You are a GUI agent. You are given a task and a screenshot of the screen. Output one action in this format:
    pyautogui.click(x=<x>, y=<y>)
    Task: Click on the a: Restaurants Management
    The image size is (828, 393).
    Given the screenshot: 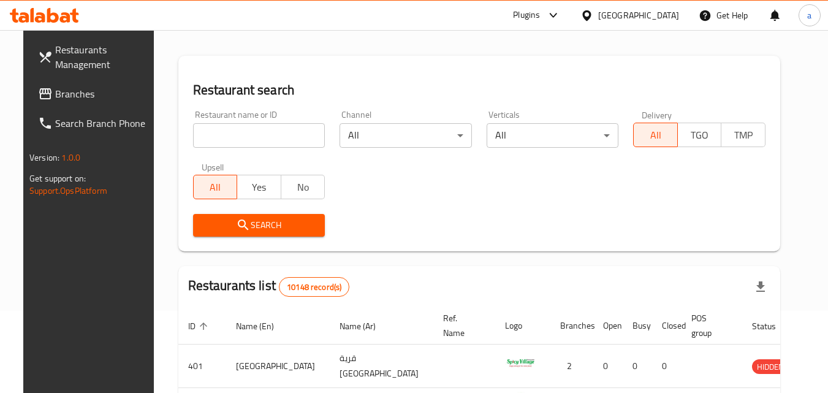 What is the action you would take?
    pyautogui.click(x=95, y=57)
    